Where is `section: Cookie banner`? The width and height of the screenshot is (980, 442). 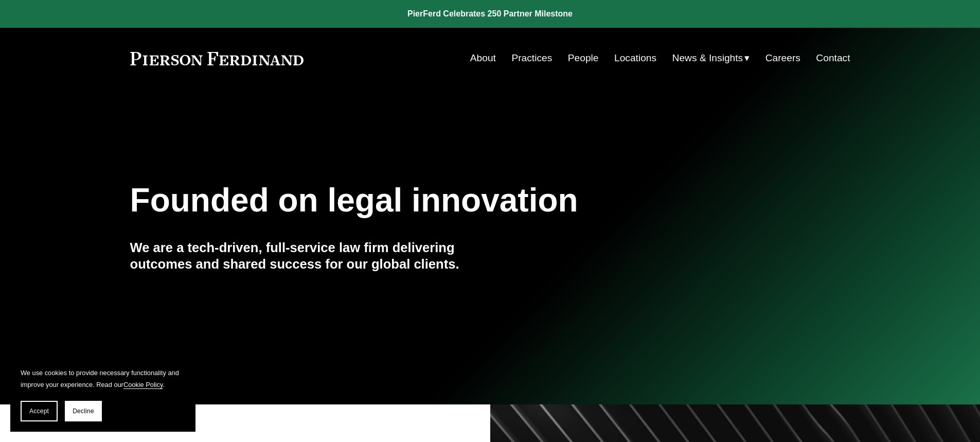 section: Cookie banner is located at coordinates (103, 394).